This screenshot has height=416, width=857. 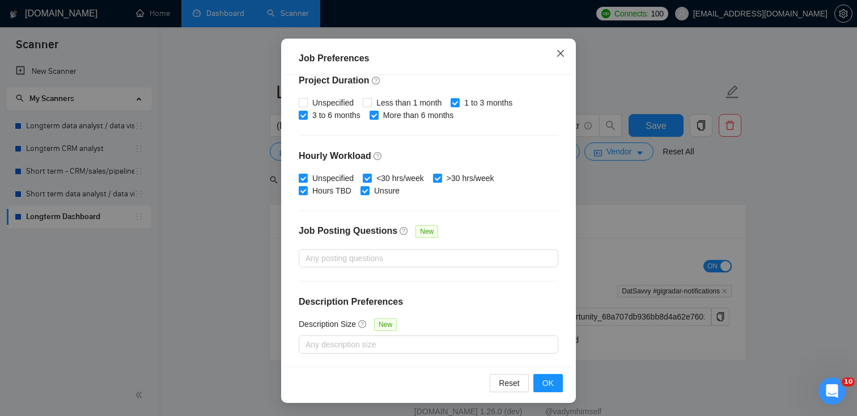 I want to click on h4: Hourly Workload, so click(x=429, y=156).